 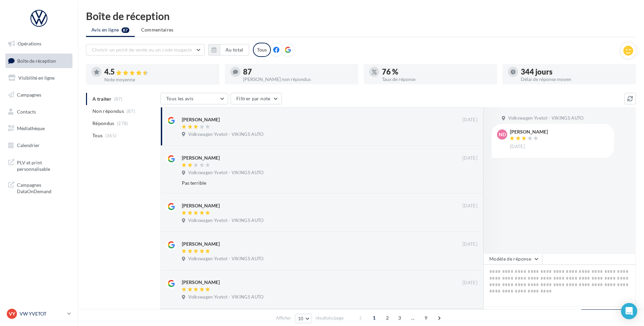 I want to click on a: PLV et print personnalisable, so click(x=39, y=165).